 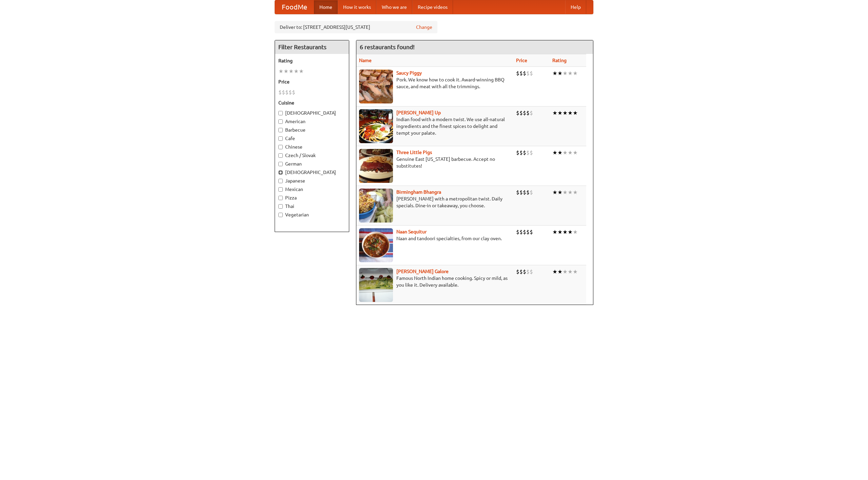 What do you see at coordinates (312, 156) in the screenshot?
I see `label: Czech / Slovak` at bounding box center [312, 156].